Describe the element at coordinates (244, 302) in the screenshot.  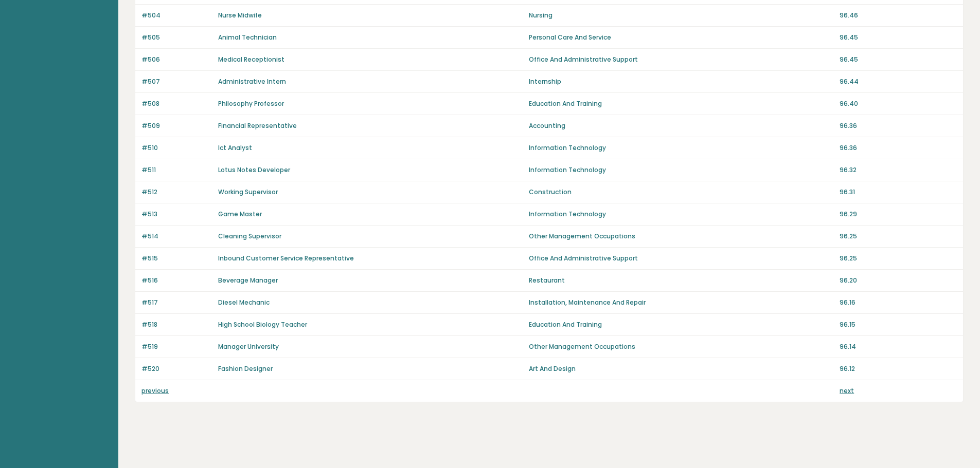
I see `a: Diesel Mechanic` at that location.